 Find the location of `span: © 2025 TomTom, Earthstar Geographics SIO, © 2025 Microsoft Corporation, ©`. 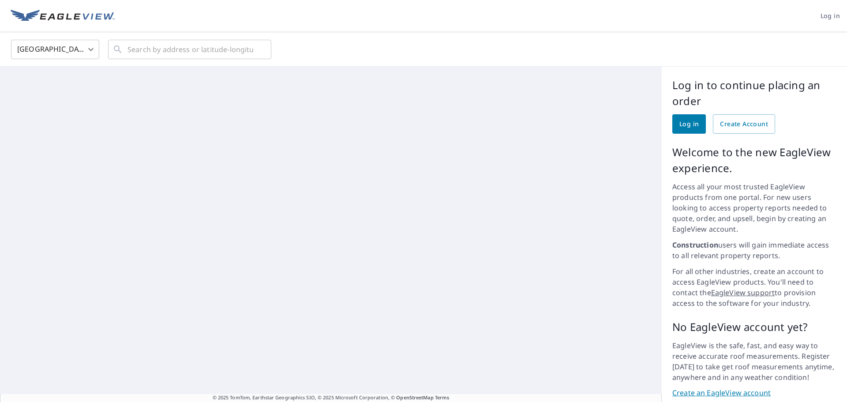

span: © 2025 TomTom, Earthstar Geographics SIO, © 2025 Microsoft Corporation, © is located at coordinates (331, 397).